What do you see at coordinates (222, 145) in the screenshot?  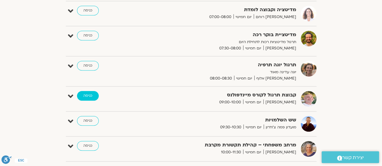 I see `strong: מרחב משפחתי – קהילת תקשורת מקרבת` at bounding box center [222, 145].